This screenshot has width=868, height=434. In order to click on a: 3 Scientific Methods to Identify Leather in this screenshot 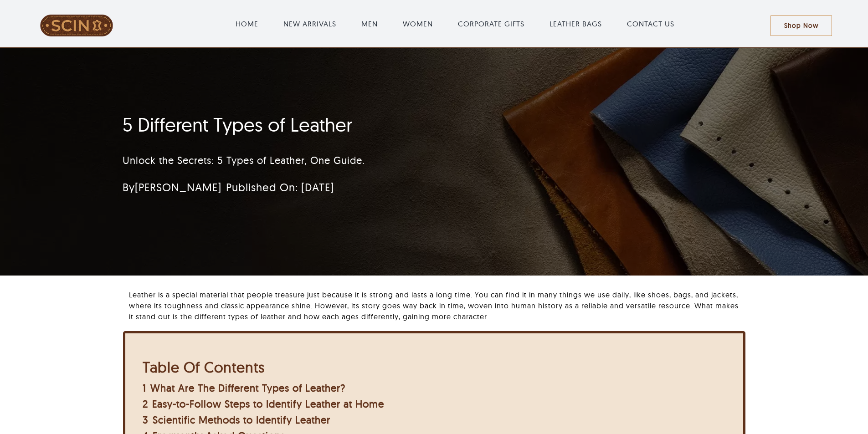, I will do `click(236, 420)`.